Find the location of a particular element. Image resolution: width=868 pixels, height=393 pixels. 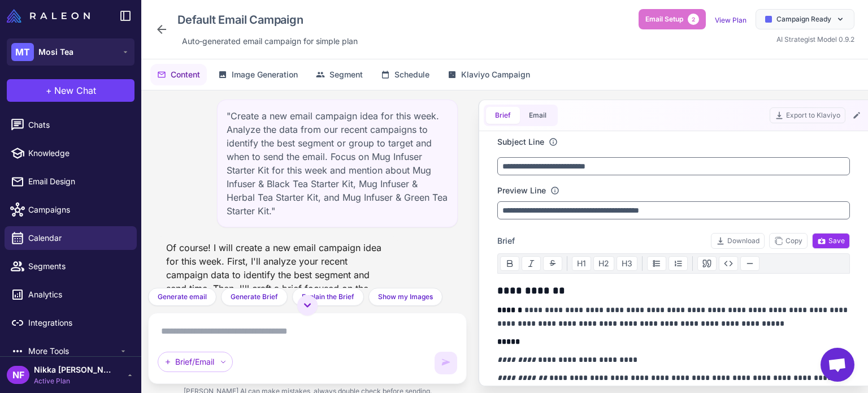

a: Open chat is located at coordinates (838, 364).